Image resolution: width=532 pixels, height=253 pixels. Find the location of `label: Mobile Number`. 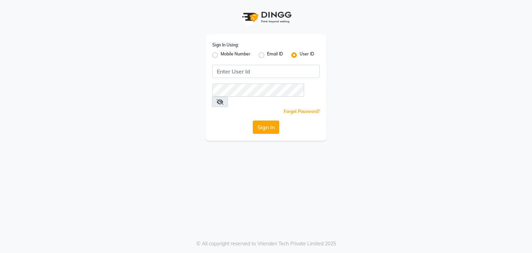

label: Mobile Number is located at coordinates (235, 55).